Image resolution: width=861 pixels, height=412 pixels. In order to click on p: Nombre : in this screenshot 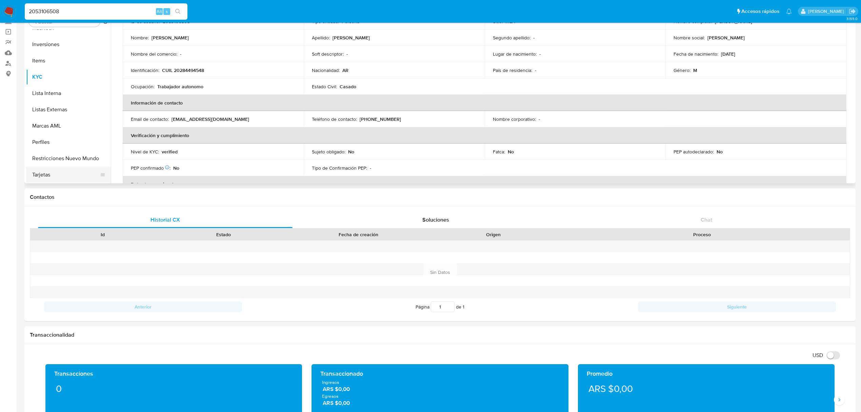, I will do `click(140, 38)`.